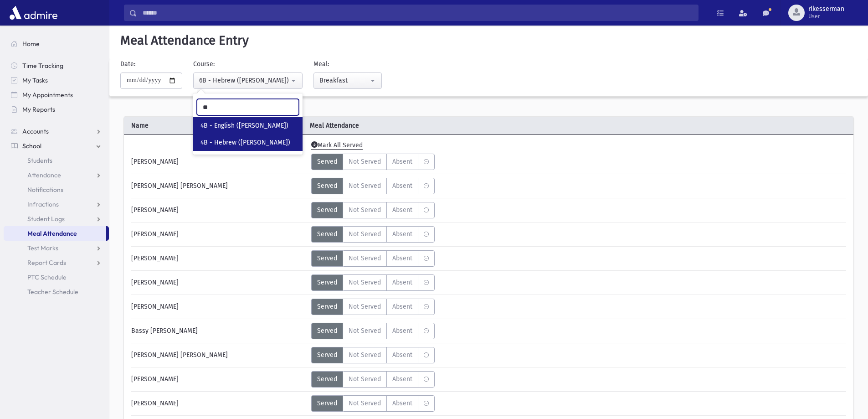 The image size is (868, 419). What do you see at coordinates (418, 13) in the screenshot?
I see `input: Search` at bounding box center [418, 13].